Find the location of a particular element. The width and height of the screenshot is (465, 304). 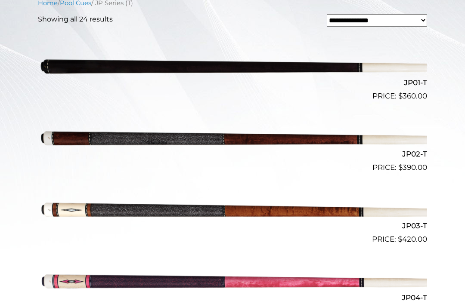

p: Showing all 24 results is located at coordinates (75, 19).